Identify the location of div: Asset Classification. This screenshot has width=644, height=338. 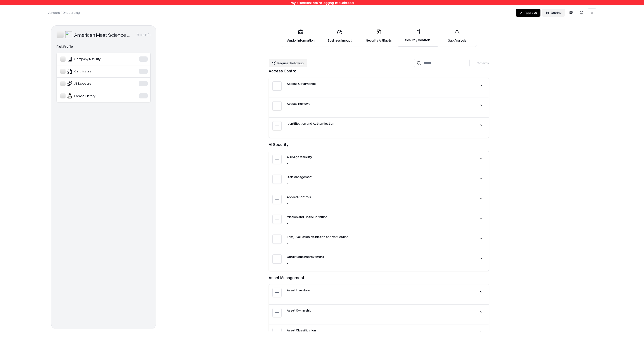
(380, 330).